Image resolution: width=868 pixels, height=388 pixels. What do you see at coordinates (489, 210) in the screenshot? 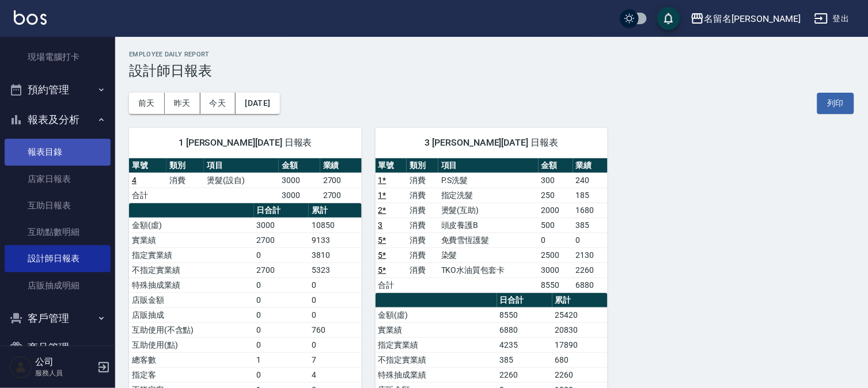
I see `td: 燙髮(互助)` at bounding box center [489, 210].